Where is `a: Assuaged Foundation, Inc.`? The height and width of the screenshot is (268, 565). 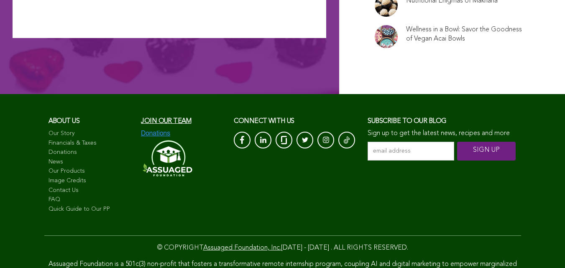
a: Assuaged Foundation, Inc. is located at coordinates (242, 248).